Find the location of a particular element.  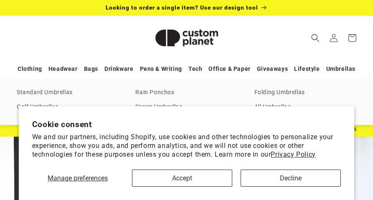

a: Custom Planet is located at coordinates (186, 38).